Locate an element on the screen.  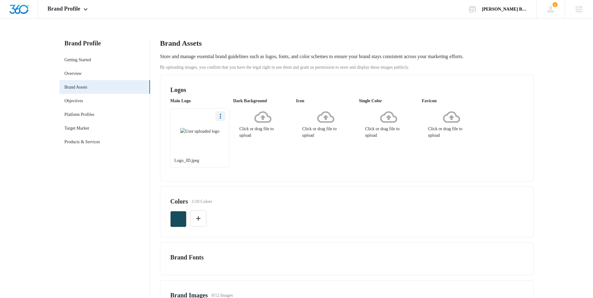
a: Products & Services is located at coordinates (82, 142).